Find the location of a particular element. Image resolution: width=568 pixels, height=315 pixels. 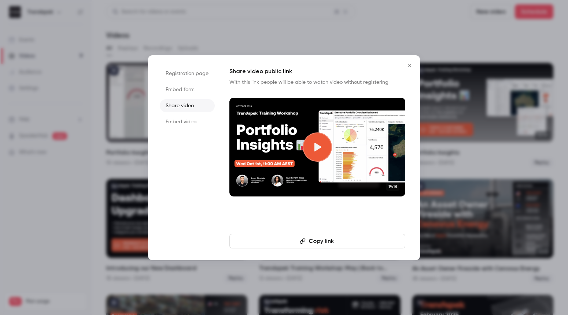

li: Embed form is located at coordinates (187, 90).